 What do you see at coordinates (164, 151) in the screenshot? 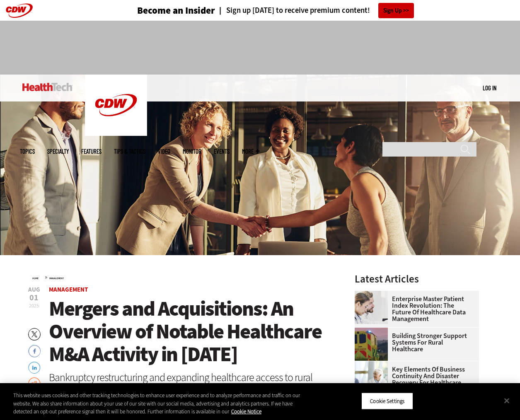
I see `a: Video` at bounding box center [164, 151].